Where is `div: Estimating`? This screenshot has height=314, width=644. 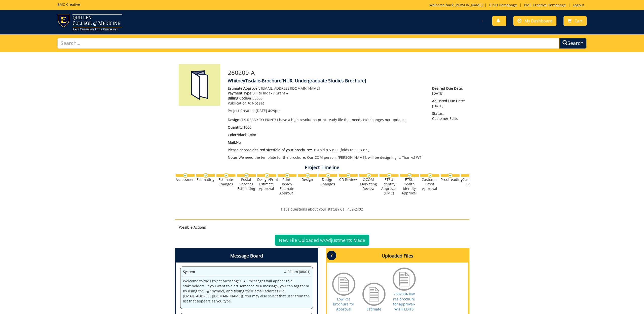 div: Estimating is located at coordinates (206, 180).